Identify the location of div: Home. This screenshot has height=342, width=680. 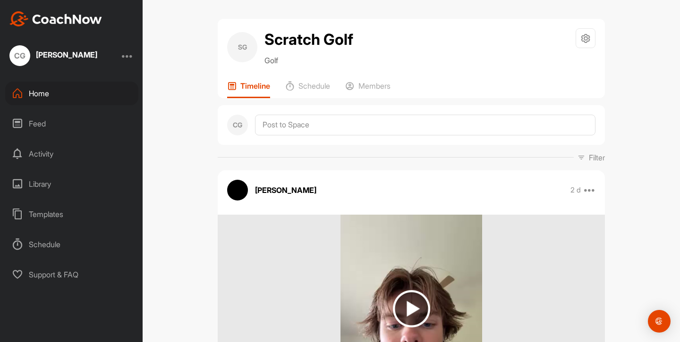
(72, 94).